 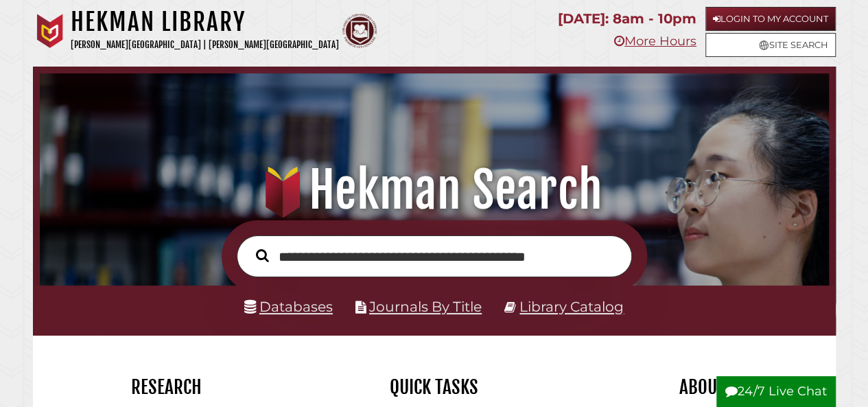 What do you see at coordinates (572, 306) in the screenshot?
I see `a: Library Catalog` at bounding box center [572, 306].